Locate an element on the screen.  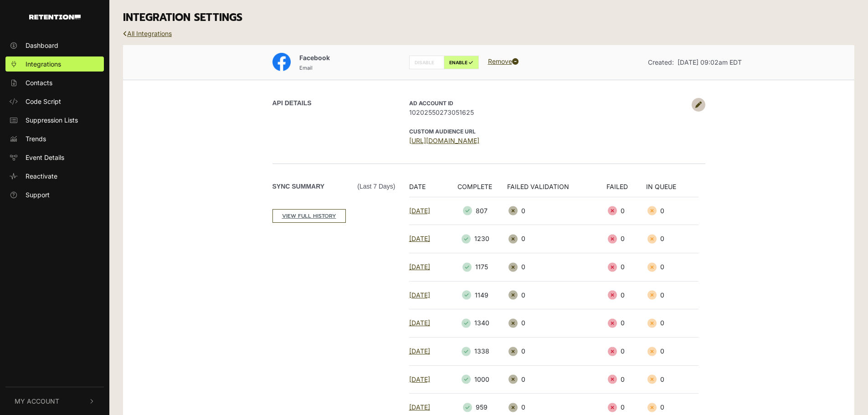
td: 1340 is located at coordinates (478, 324).